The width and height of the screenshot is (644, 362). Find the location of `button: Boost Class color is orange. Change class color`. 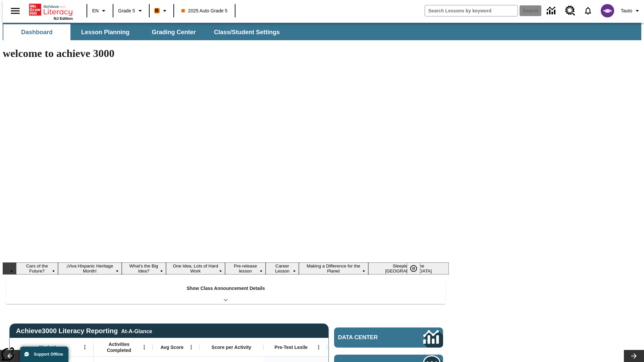

button: Boost Class color is orange. Change class color is located at coordinates (161, 11).